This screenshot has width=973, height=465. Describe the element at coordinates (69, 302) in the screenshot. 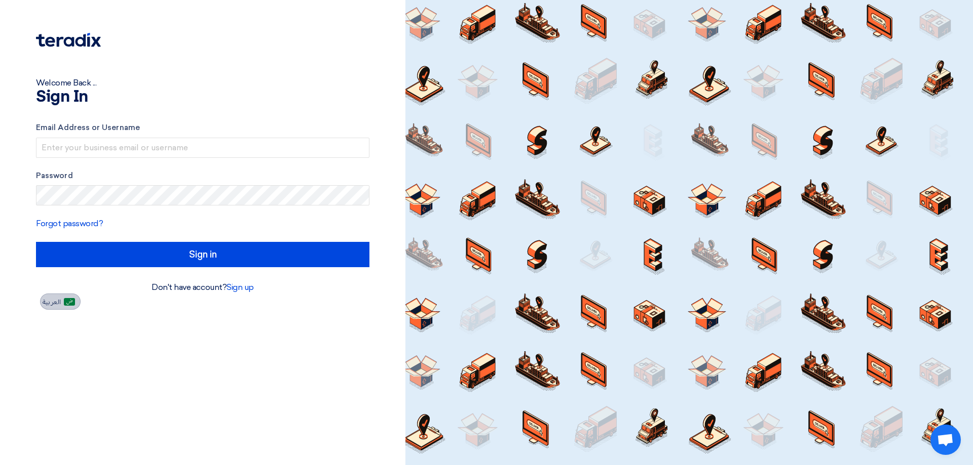

I see `img: ar-AR.png` at that location.